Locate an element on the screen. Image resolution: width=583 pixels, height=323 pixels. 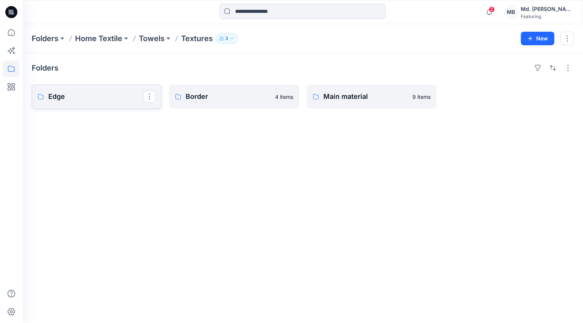
p: 9 items is located at coordinates (421, 97).